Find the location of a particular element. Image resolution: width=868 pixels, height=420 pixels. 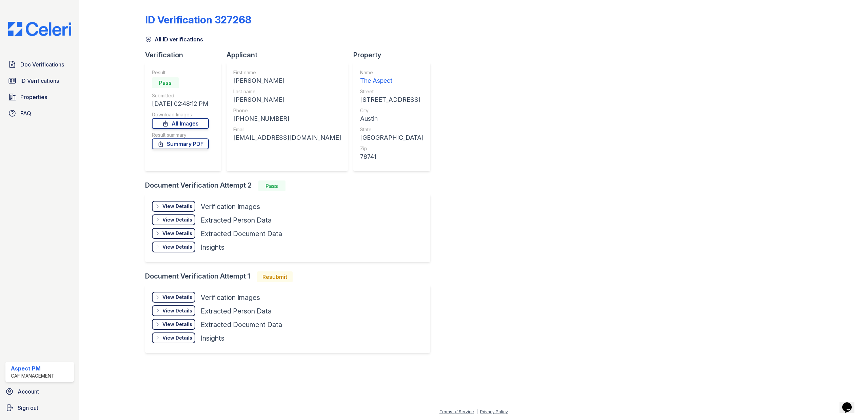

a: ID Verifications is located at coordinates (40, 81).